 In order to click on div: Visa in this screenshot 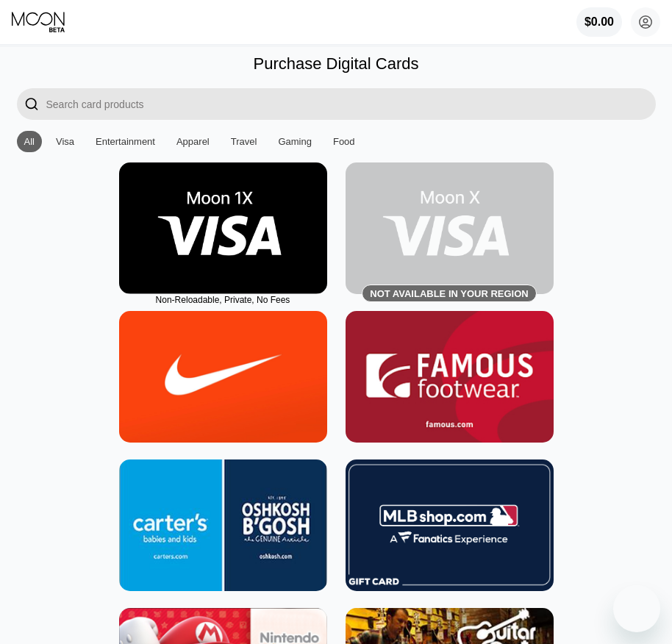, I will do `click(65, 142)`.